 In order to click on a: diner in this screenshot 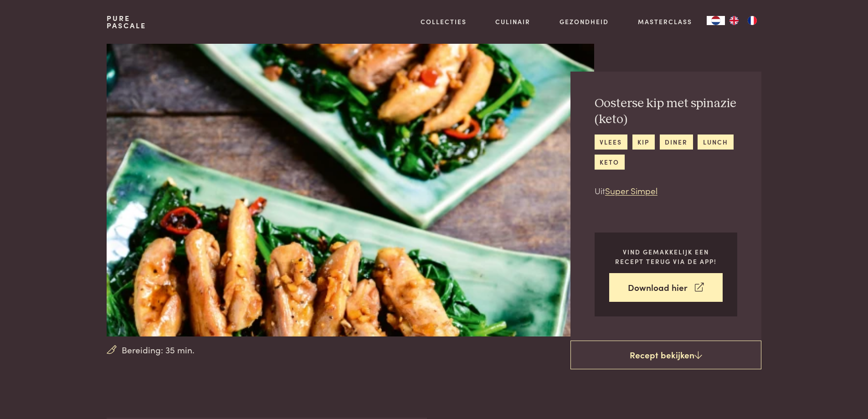, I will do `click(676, 142)`.